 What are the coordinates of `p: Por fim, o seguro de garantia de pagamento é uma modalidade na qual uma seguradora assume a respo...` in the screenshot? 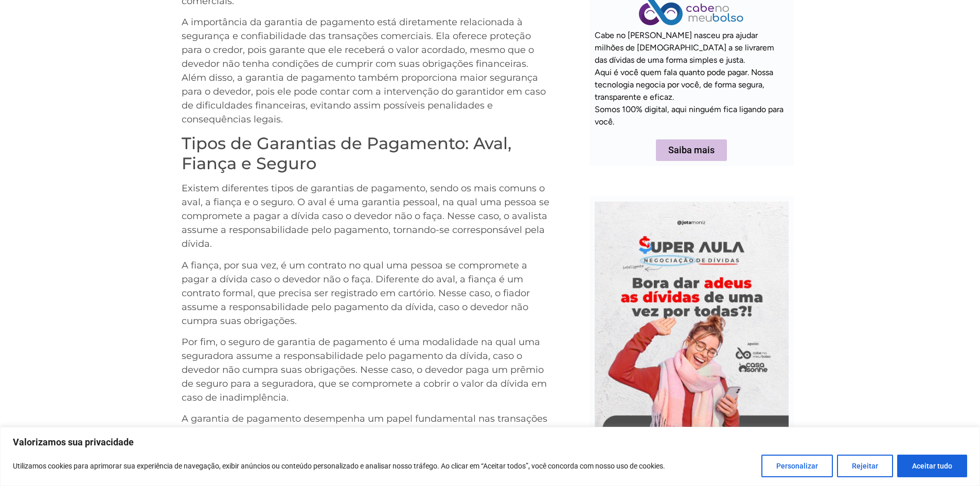 It's located at (368, 370).